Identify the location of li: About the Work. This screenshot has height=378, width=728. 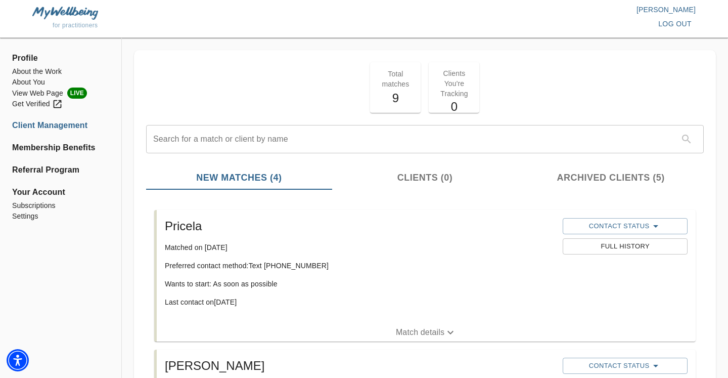
(61, 71).